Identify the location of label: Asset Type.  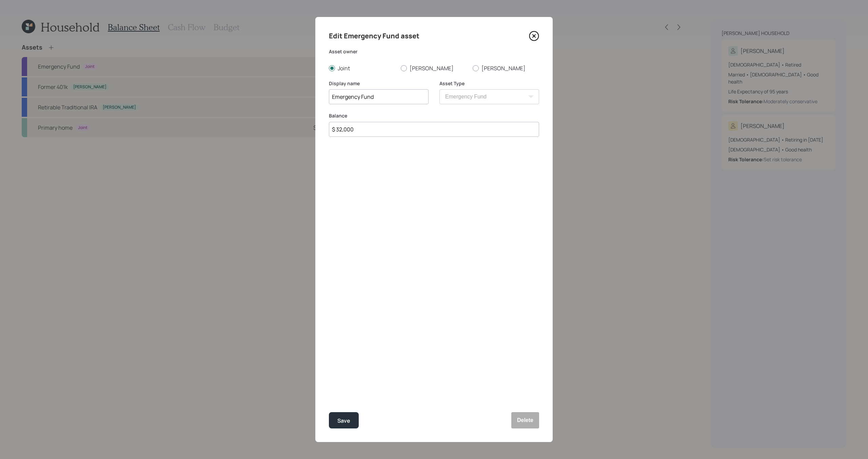
(489, 84).